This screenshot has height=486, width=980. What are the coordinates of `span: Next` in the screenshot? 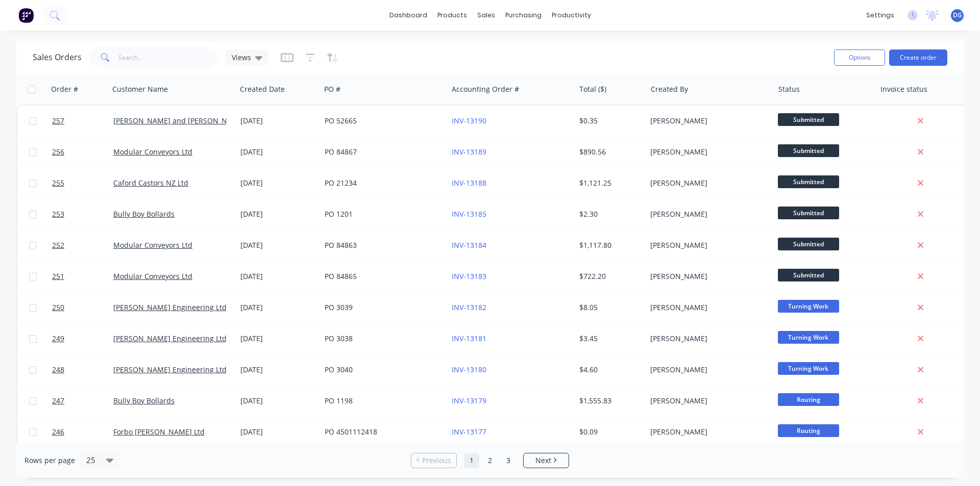 It's located at (543, 461).